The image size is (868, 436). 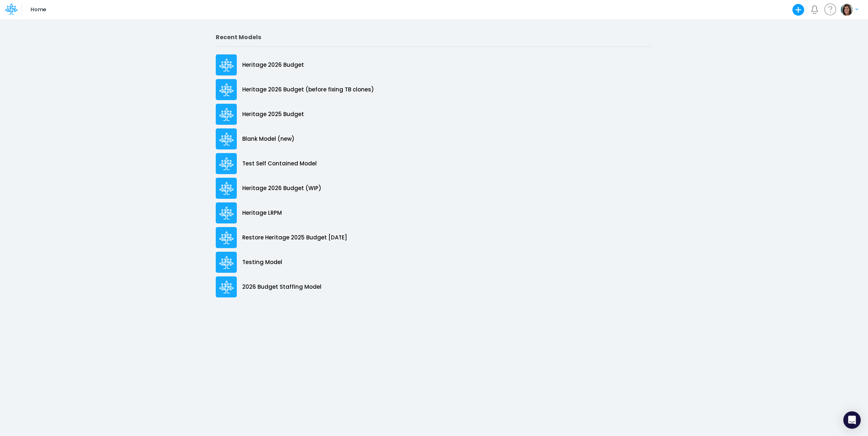 What do you see at coordinates (261, 213) in the screenshot?
I see `p: Heritage LRPM` at bounding box center [261, 213].